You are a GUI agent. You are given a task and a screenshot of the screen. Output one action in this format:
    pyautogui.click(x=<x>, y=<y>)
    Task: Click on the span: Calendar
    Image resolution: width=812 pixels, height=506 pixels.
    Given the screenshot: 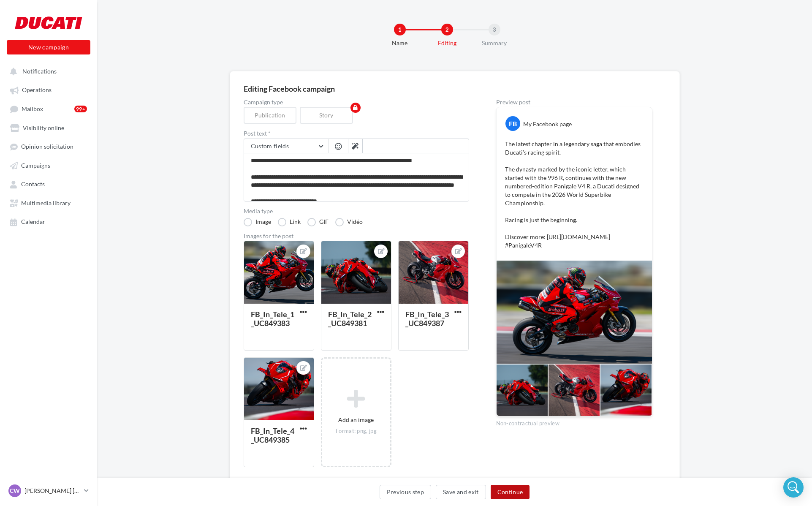 What is the action you would take?
    pyautogui.click(x=33, y=222)
    